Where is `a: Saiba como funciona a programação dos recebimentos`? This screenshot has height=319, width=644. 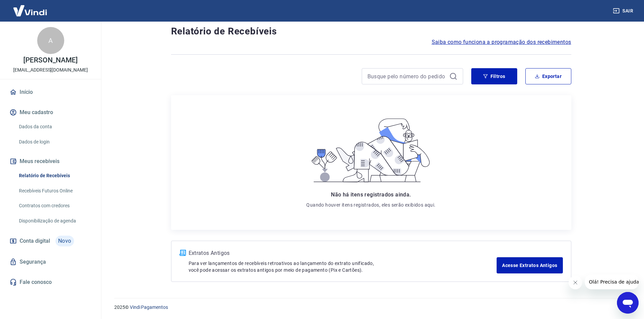
a: Saiba como funciona a programação dos recebimentos is located at coordinates (502, 42).